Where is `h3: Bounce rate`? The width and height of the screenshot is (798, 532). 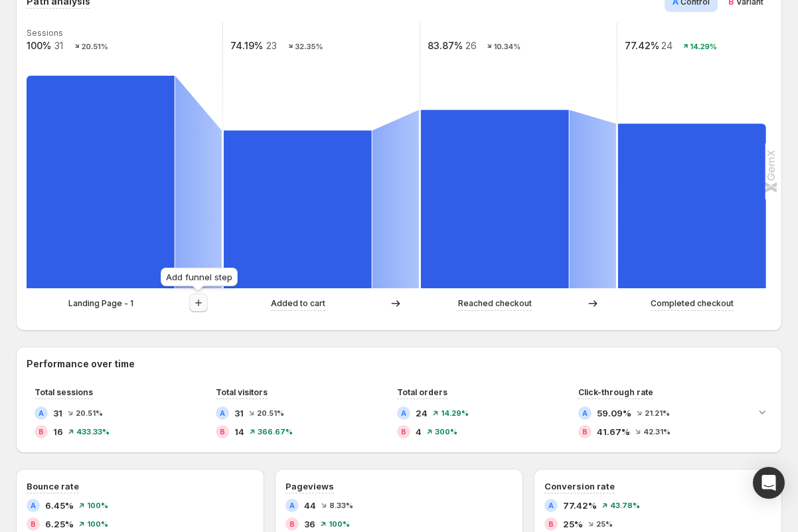
h3: Bounce rate is located at coordinates (53, 486).